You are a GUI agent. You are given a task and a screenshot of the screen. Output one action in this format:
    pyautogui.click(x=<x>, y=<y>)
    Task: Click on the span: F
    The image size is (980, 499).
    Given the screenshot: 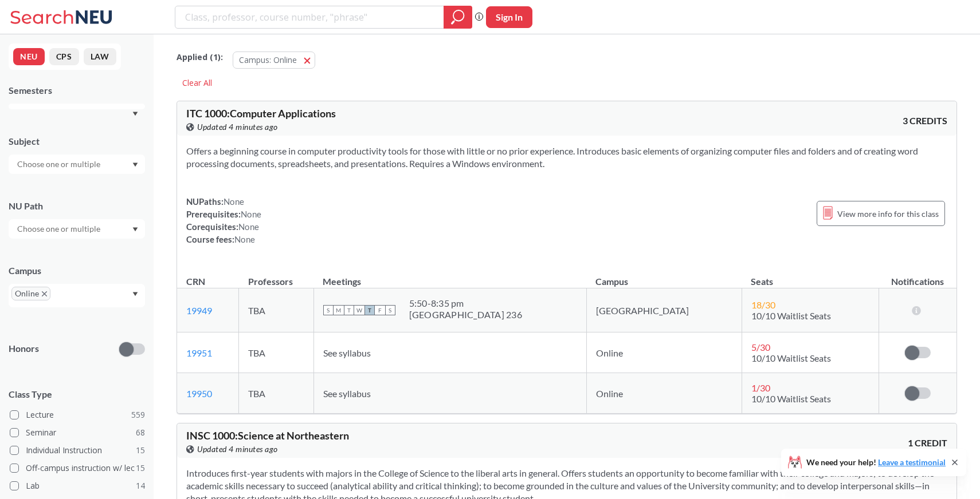 What is the action you would take?
    pyautogui.click(x=380, y=310)
    